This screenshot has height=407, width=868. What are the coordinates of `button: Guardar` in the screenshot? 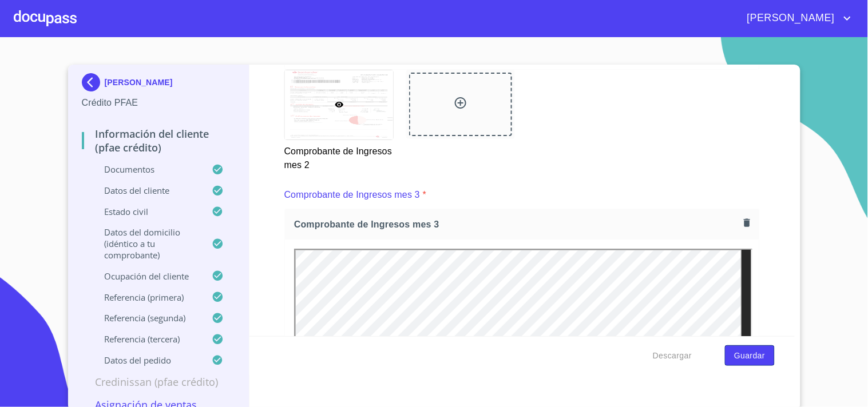 It's located at (750, 356).